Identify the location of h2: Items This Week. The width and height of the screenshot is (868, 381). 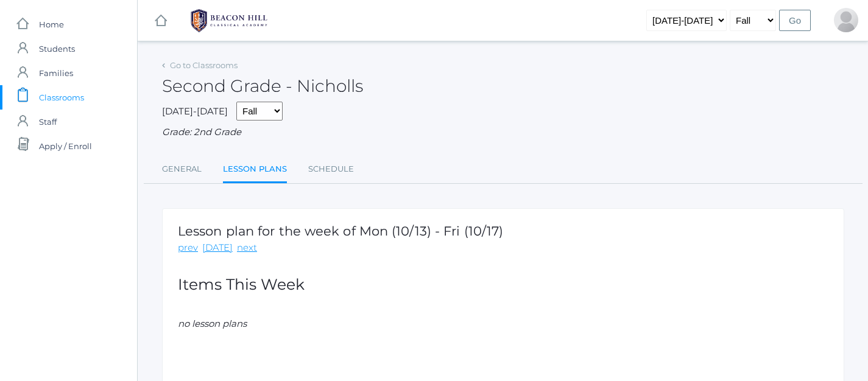
(503, 285).